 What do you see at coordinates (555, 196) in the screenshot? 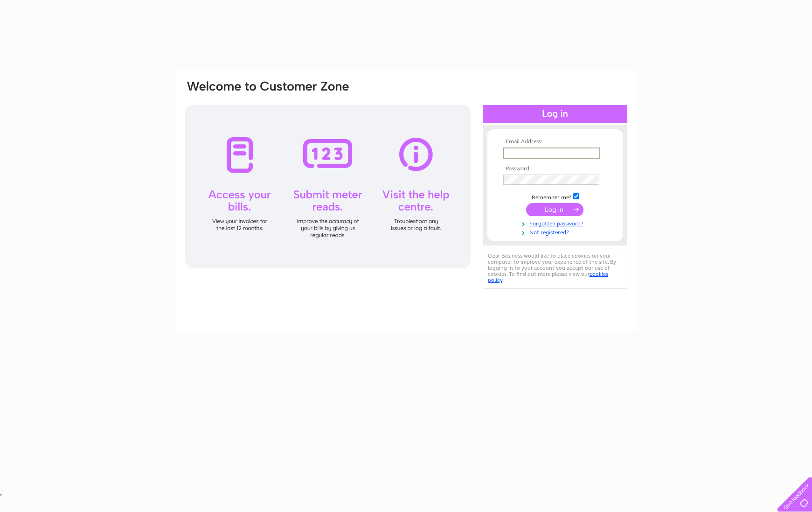
I see `td: Remember me?` at bounding box center [555, 196].